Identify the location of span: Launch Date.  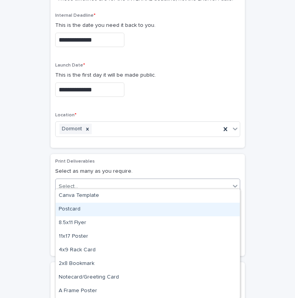
(70, 65).